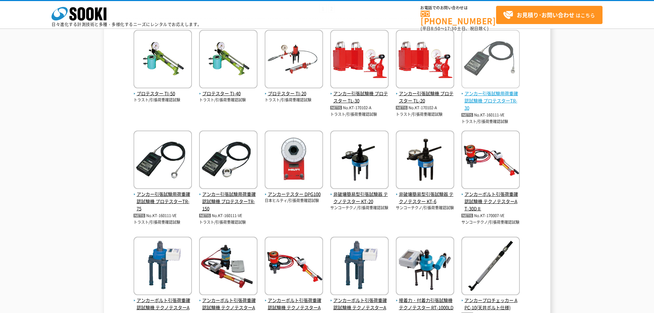  I want to click on span: 非破壊簡易型引張試験器 テクノテスター KT-20, so click(359, 198).